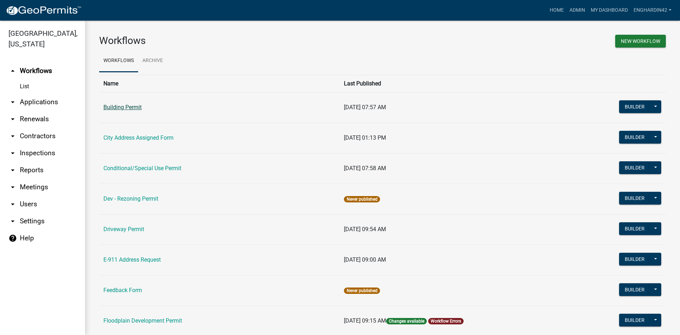  What do you see at coordinates (124, 229) in the screenshot?
I see `a: Driveway Permit` at bounding box center [124, 229].